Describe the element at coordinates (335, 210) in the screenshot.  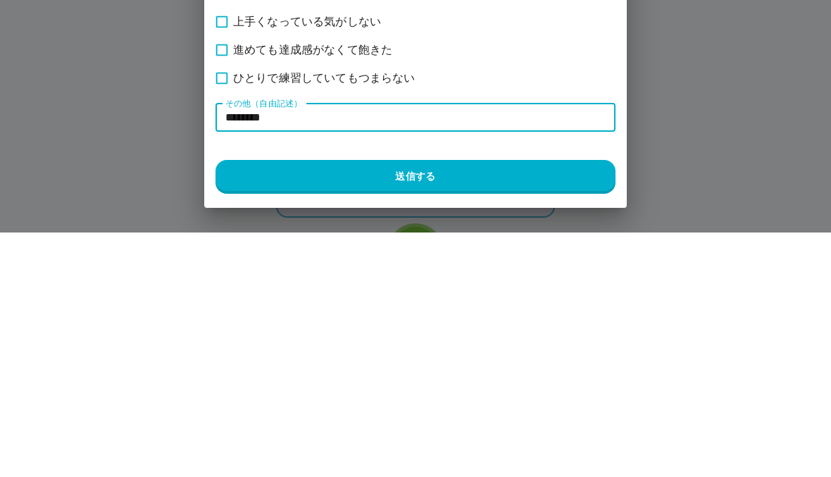
I see `span: 習慣になっていて、やらないと気になる` at that location.